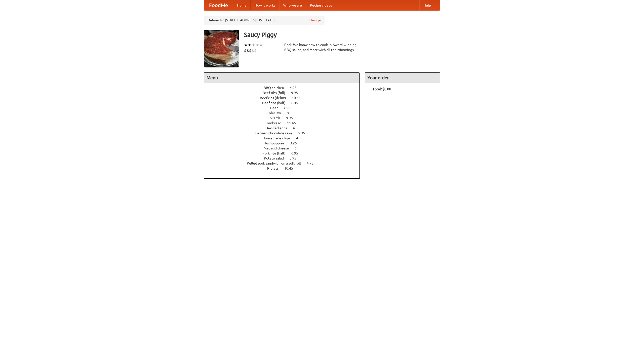 This screenshot has height=356, width=644. Describe the element at coordinates (285, 148) in the screenshot. I see `a: Mac and cheese 6` at that location.